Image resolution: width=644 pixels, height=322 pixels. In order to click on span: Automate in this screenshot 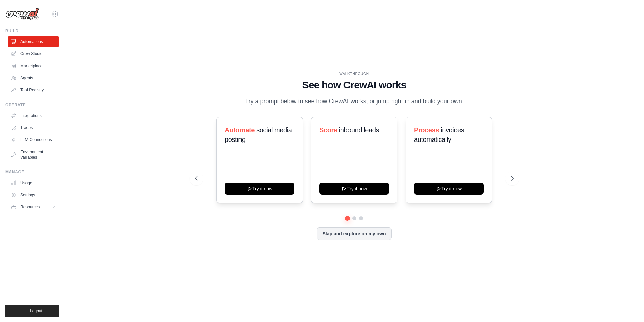, I will do `click(239, 130)`.